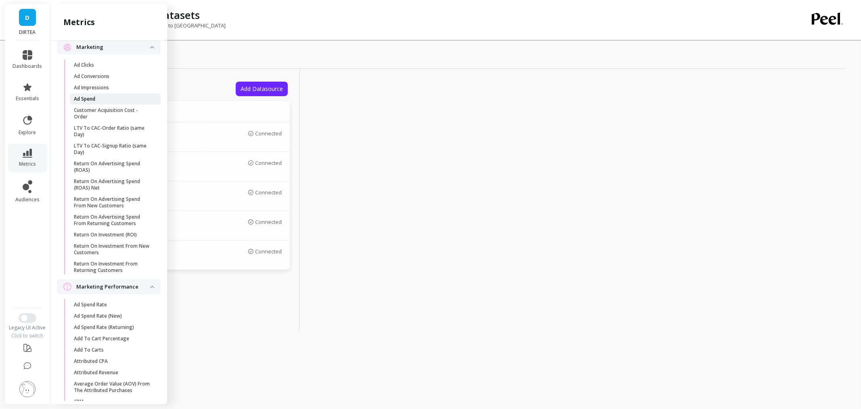 This screenshot has width=861, height=409. I want to click on span: metrics, so click(27, 164).